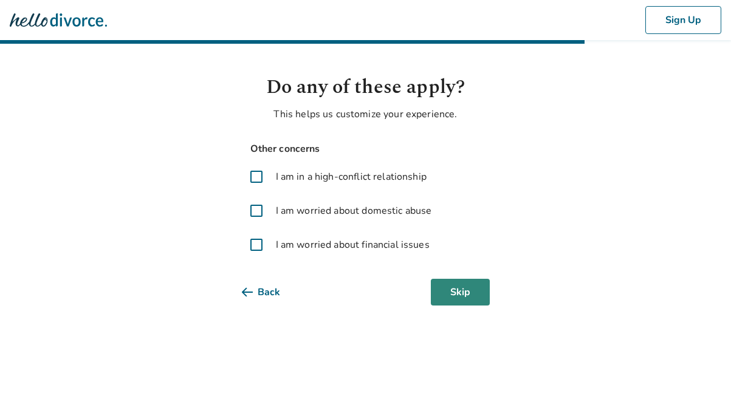 The image size is (731, 413). Describe the element at coordinates (352, 245) in the screenshot. I see `span: I am worried about financial issues` at that location.